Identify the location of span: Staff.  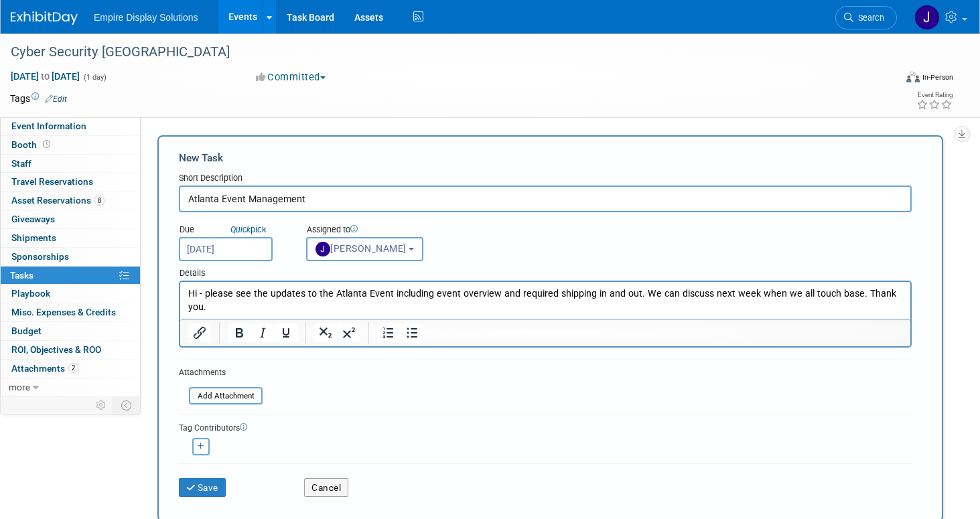
(21, 163).